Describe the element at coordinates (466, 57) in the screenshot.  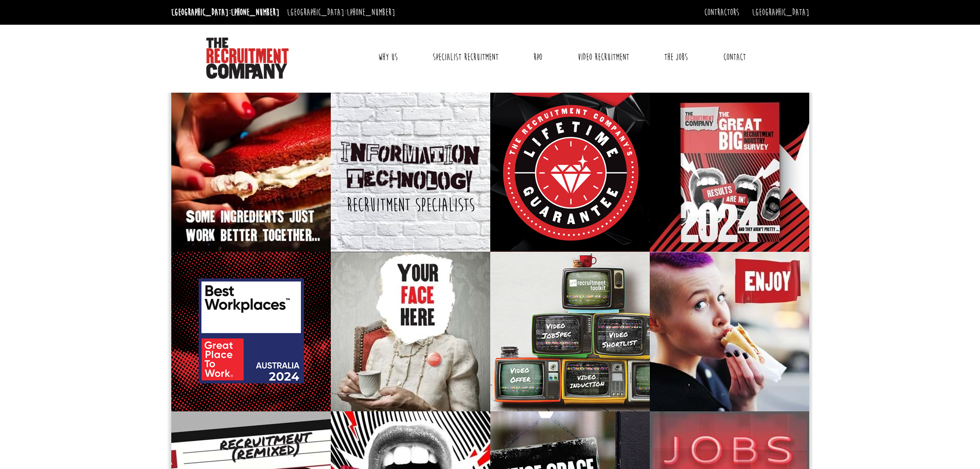
I see `a: Specialist Recruitment` at that location.